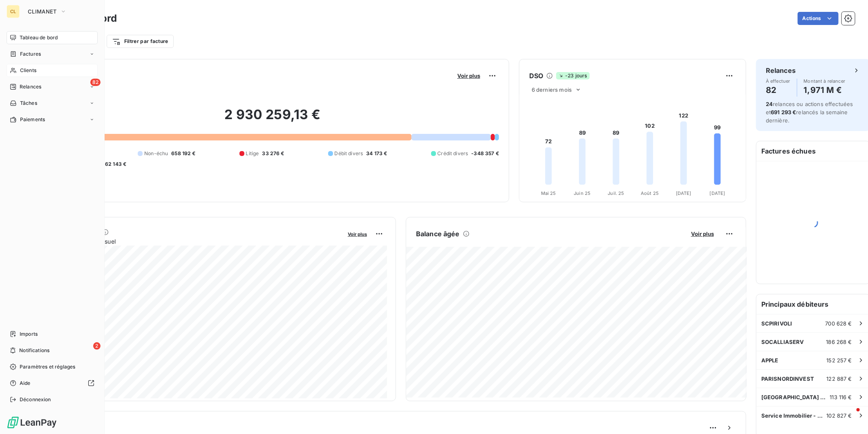  Describe the element at coordinates (13, 11) in the screenshot. I see `div: CL` at that location.